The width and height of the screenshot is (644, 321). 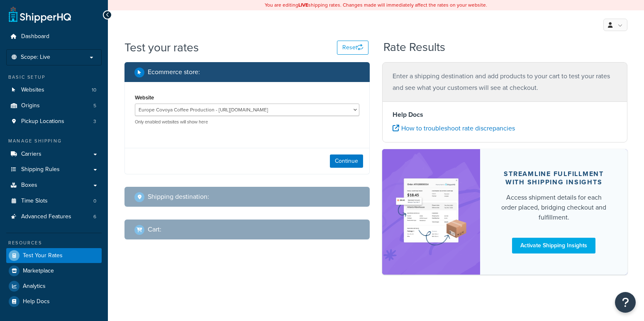 I want to click on a: How to troubleshoot rate discrepancies, so click(x=453, y=128).